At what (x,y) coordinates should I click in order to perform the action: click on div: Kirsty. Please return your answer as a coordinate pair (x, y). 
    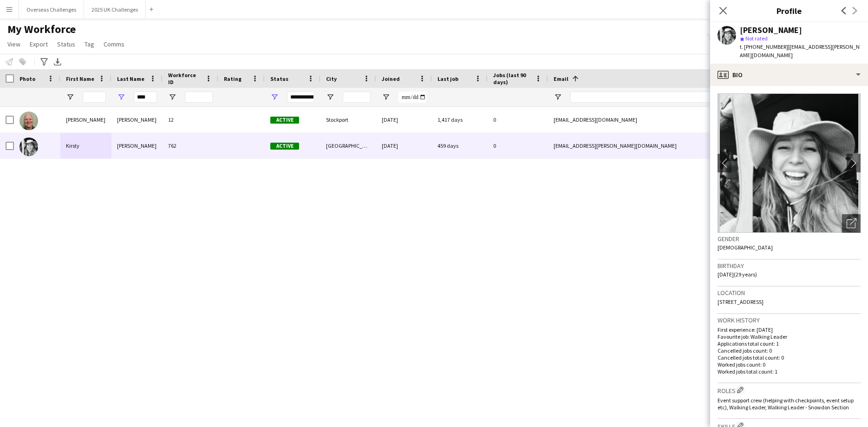
    Looking at the image, I should click on (86, 145).